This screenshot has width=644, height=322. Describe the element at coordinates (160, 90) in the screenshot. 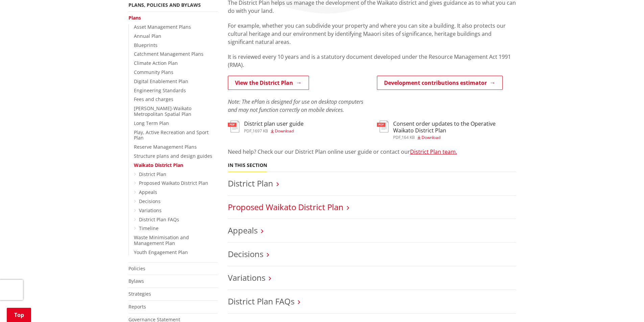

I see `a: Engineering Standards` at that location.